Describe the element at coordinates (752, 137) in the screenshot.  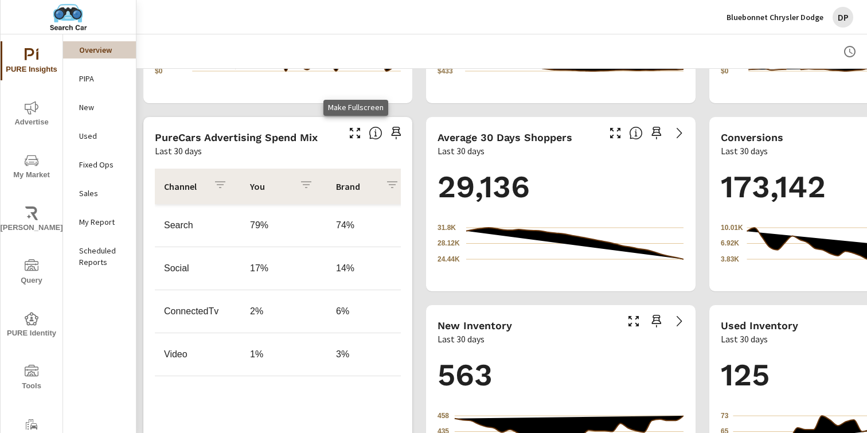
I see `h5: Conversions` at that location.